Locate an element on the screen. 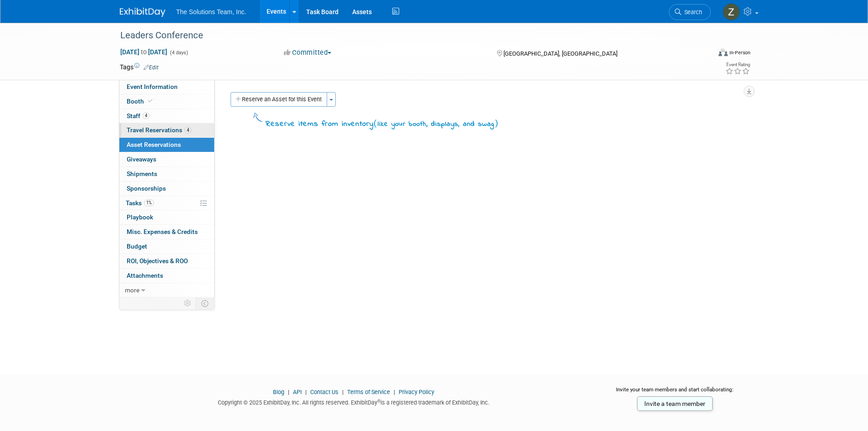  div: Copyright © 2025 ExhibitDay, Inc. All rights reserved. ExhibitDay is a registered trademark of Ex... is located at coordinates (354, 401).